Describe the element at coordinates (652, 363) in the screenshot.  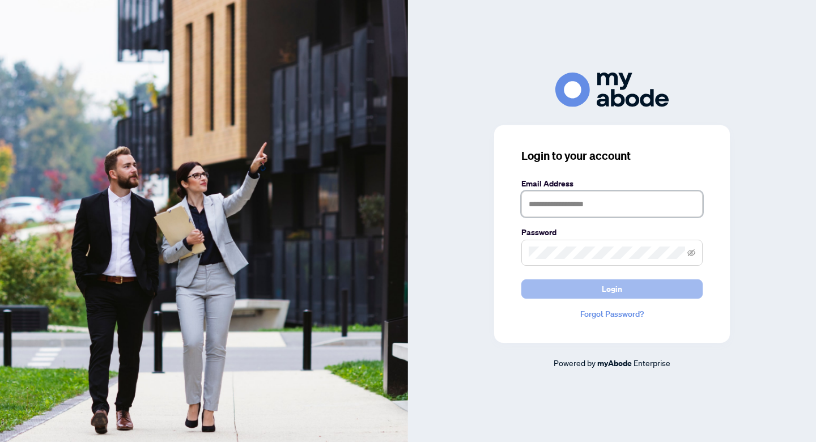
I see `span: Enterprise` at that location.